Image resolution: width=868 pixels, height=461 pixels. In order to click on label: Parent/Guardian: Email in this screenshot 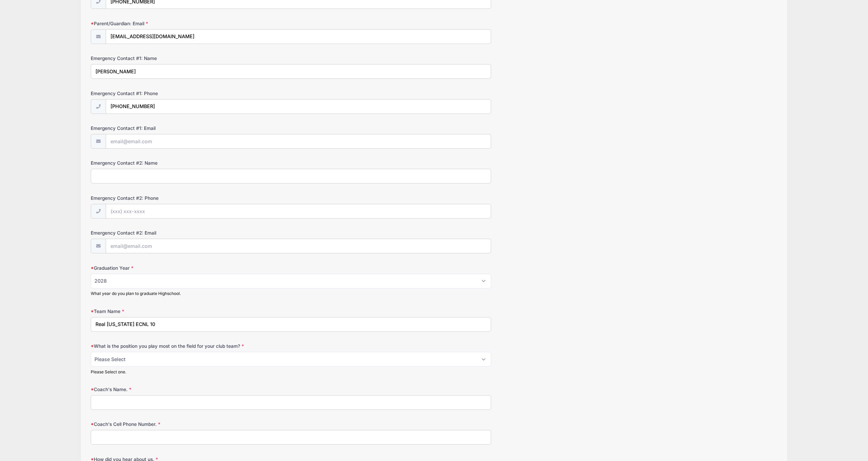, I will do `click(205, 24)`.